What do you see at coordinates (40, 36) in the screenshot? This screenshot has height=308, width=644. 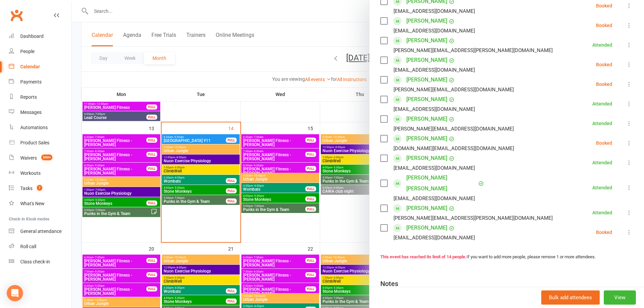 I see `a: Dashboard` at bounding box center [40, 36].